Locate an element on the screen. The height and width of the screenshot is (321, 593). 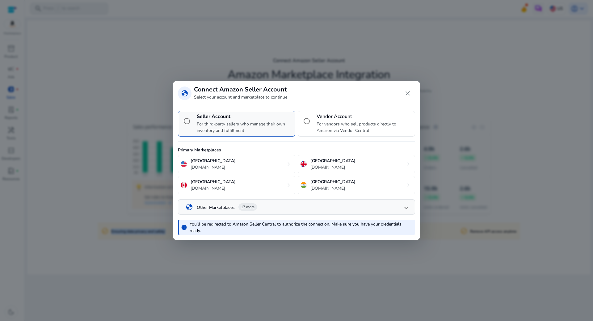
span: 17 more is located at coordinates (248, 207).